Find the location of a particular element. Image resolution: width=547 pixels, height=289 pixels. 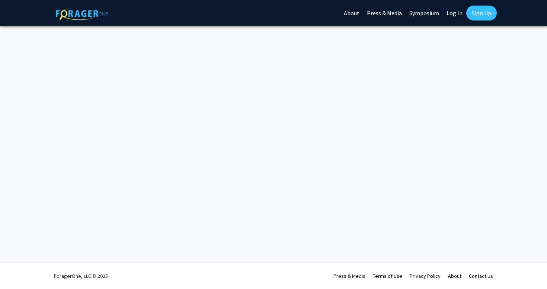

a: Sign Up is located at coordinates (481, 13).